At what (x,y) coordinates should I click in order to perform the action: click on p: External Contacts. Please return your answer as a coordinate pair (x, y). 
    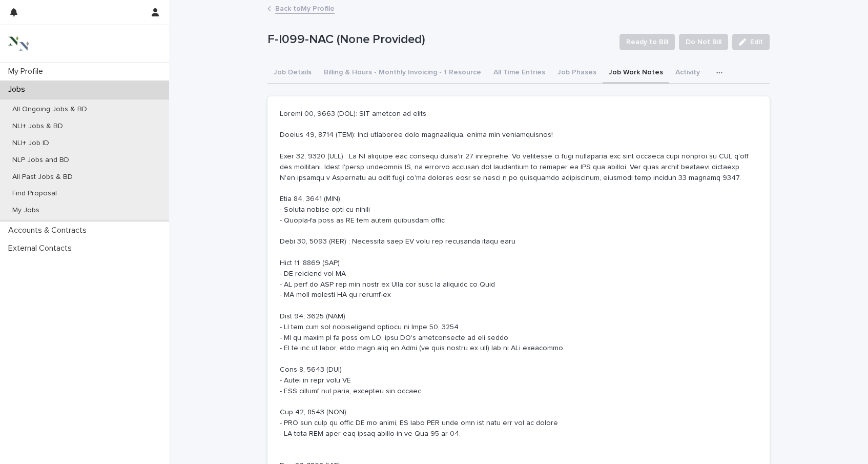
    Looking at the image, I should click on (42, 248).